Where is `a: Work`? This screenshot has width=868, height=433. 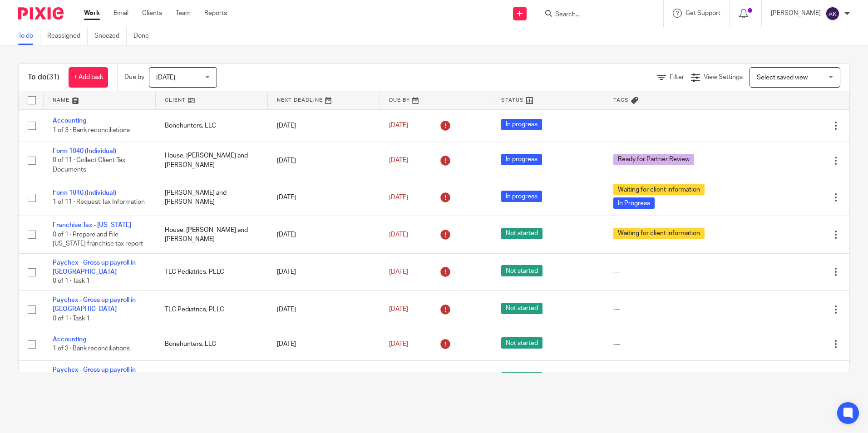
a: Work is located at coordinates (92, 13).